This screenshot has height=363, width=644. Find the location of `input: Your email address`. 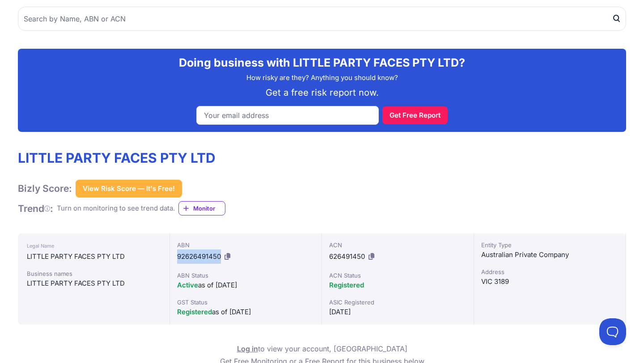

input: Your email address is located at coordinates (288, 116).